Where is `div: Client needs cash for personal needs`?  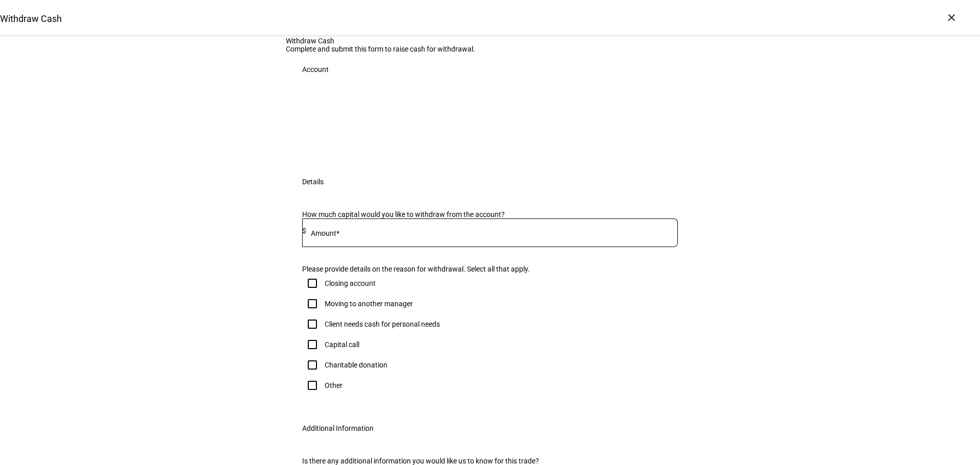 div: Client needs cash for personal needs is located at coordinates (383, 324).